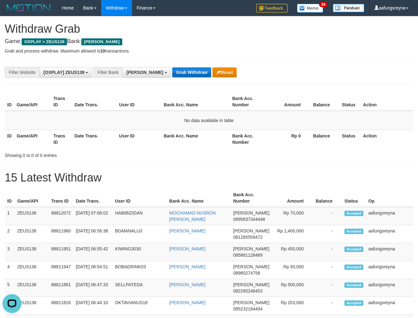  I want to click on img: panduan.png, so click(349, 8).